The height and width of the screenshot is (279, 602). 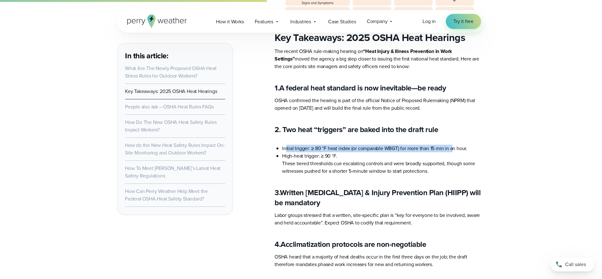 What do you see at coordinates (429, 21) in the screenshot?
I see `a: Log in` at bounding box center [429, 21].